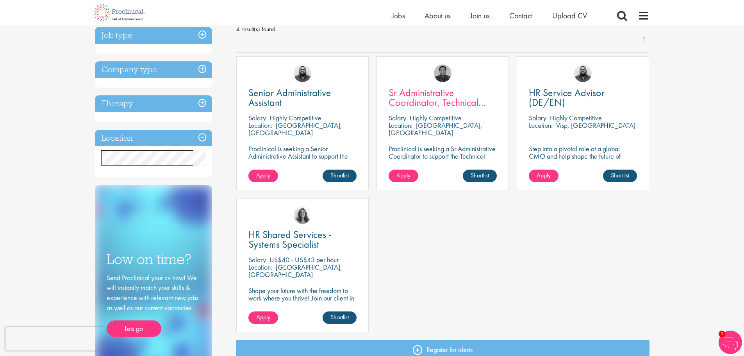  Describe the element at coordinates (290, 239) in the screenshot. I see `span: HR Shared Services - Systems Specialist` at that location.